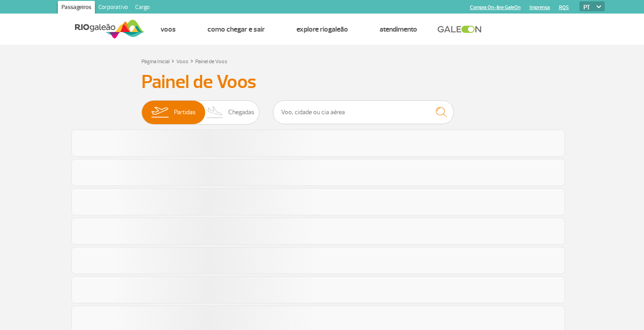  What do you see at coordinates (185, 112) in the screenshot?
I see `span: Partidas` at bounding box center [185, 112].